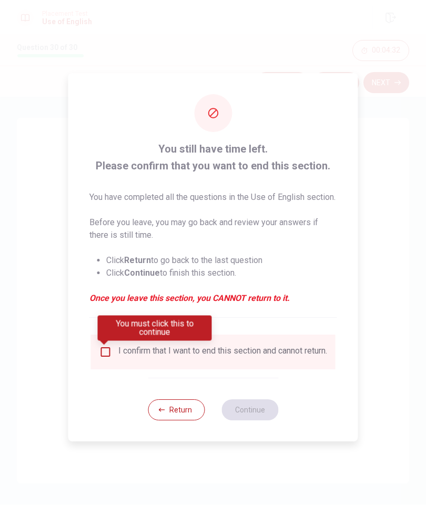 The height and width of the screenshot is (514, 426). Describe the element at coordinates (176, 410) in the screenshot. I see `button: Return` at that location.